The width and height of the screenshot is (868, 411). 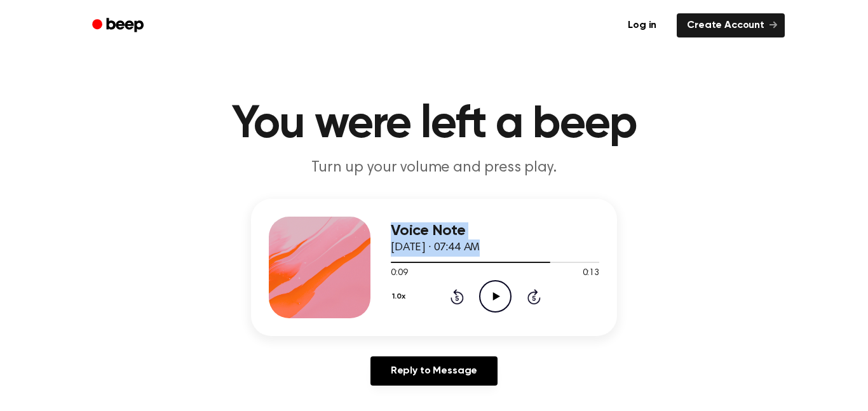 What do you see at coordinates (119, 26) in the screenshot?
I see `a: Beep` at bounding box center [119, 26].